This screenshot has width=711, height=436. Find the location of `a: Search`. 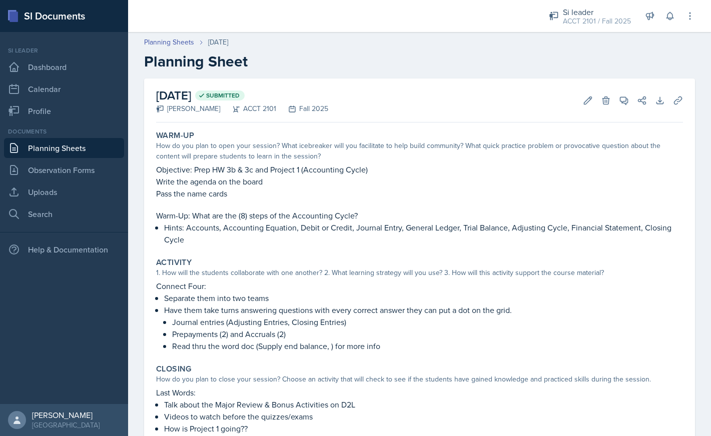

a: Search is located at coordinates (64, 214).